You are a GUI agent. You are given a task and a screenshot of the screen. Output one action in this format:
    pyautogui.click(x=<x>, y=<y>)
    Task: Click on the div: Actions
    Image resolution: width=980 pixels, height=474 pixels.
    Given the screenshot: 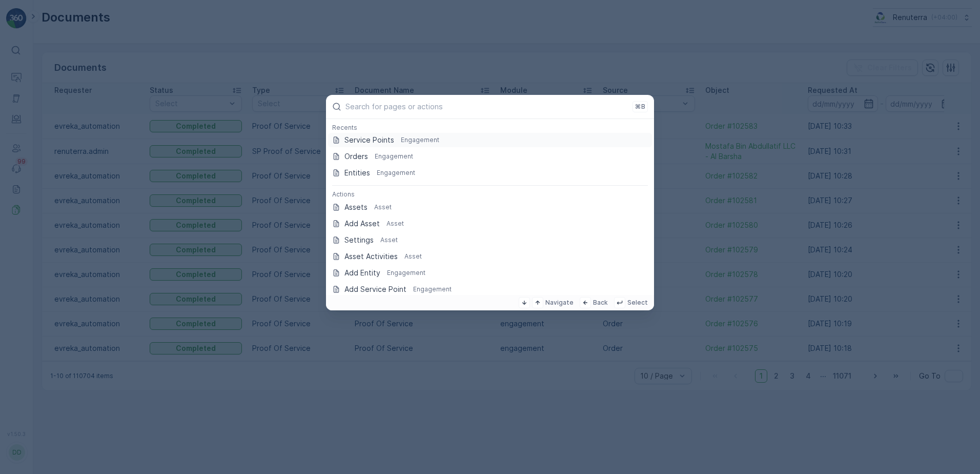 What is the action you would take?
    pyautogui.click(x=490, y=194)
    